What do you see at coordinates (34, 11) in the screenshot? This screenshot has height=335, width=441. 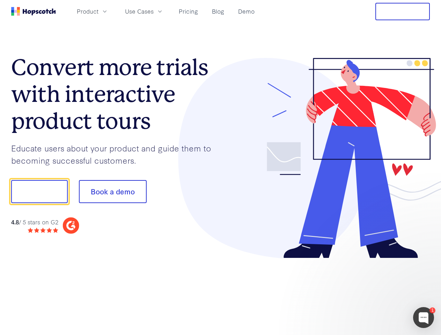 I see `a: Home` at bounding box center [34, 11].